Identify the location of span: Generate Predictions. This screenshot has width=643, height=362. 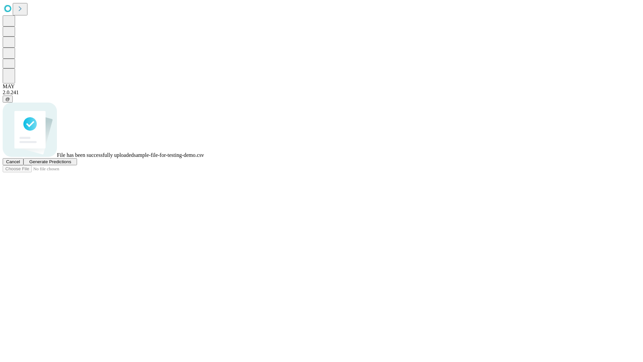
(50, 161).